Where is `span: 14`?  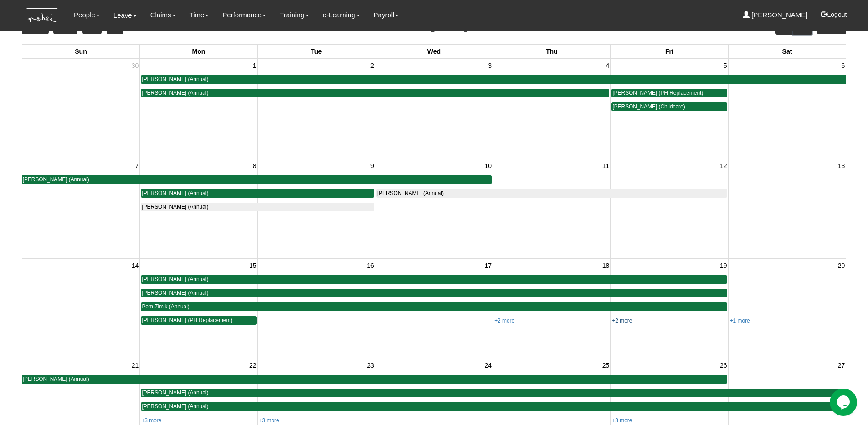 span: 14 is located at coordinates (135, 266).